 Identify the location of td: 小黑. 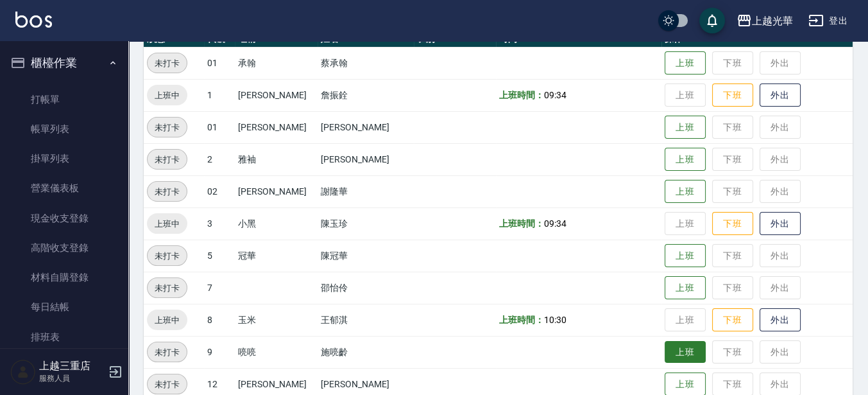
(276, 223).